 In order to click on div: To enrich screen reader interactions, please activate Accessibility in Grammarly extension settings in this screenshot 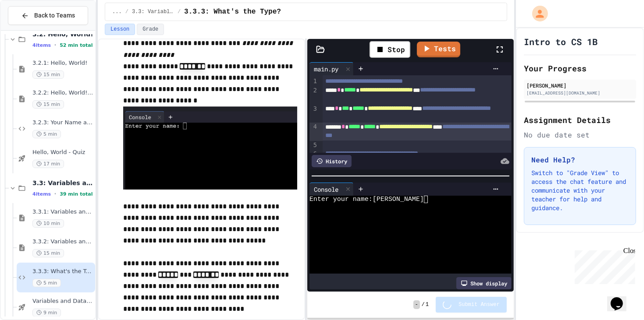, I will do `click(417, 122)`.